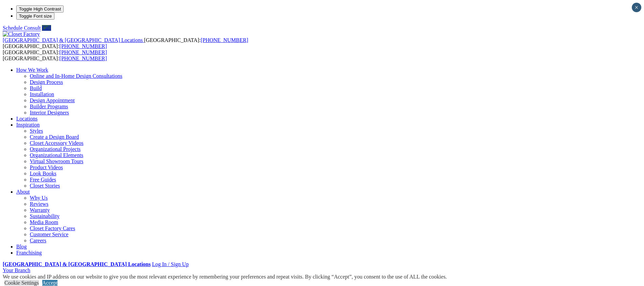 The width and height of the screenshot is (644, 286). I want to click on span: Toggle High Contrast, so click(39, 9).